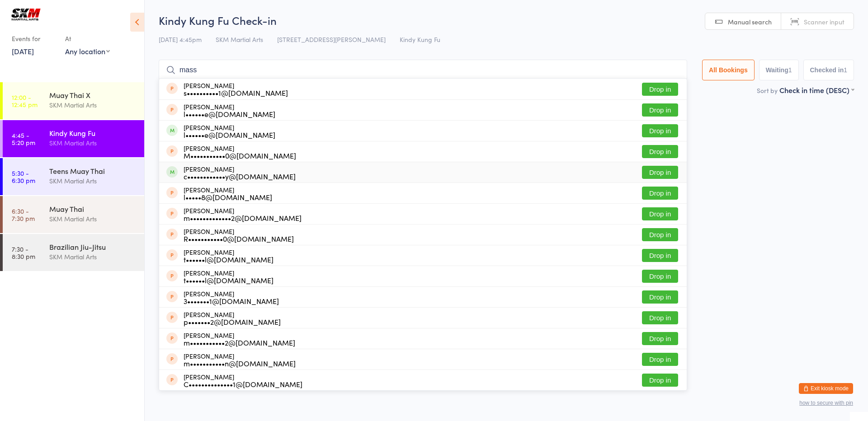 Image resolution: width=868 pixels, height=421 pixels. Describe the element at coordinates (26, 14) in the screenshot. I see `img: SKM Martial Arts` at that location.